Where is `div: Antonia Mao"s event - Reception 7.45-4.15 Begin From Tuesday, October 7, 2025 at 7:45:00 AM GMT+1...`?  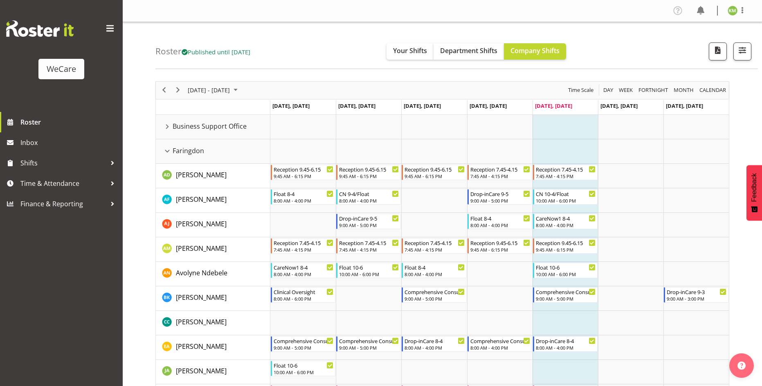
div: Antonia Mao"s event - Reception 7.45-4.15 Begin From Tuesday, October 7, 2025 at 7:45:00 AM GMT+1... is located at coordinates (368, 246).